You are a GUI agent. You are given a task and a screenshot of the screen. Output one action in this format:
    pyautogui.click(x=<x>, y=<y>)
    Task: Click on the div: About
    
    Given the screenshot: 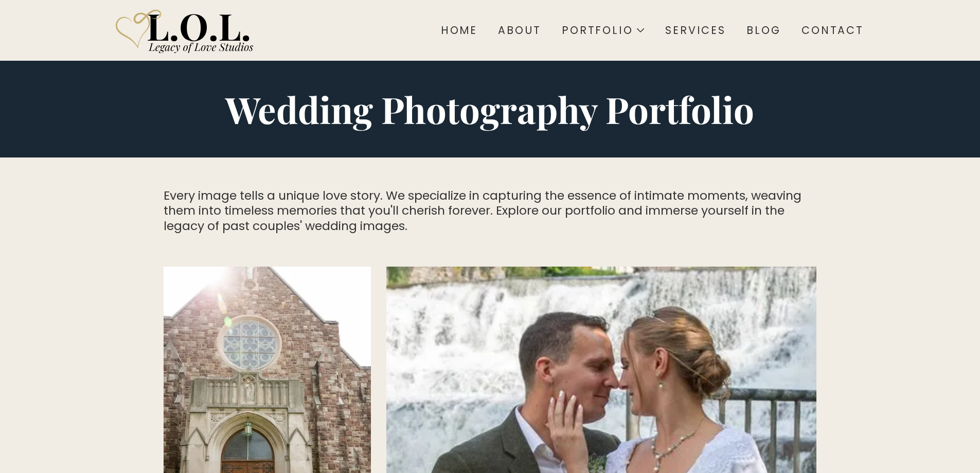 What is the action you would take?
    pyautogui.click(x=519, y=31)
    